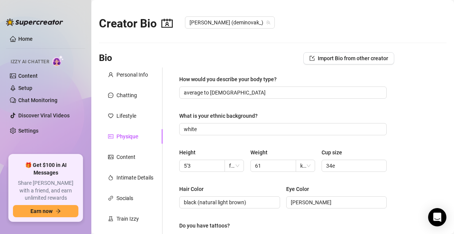 The image size is (454, 234). I want to click on div: How would you describe your body type?, so click(228, 79).